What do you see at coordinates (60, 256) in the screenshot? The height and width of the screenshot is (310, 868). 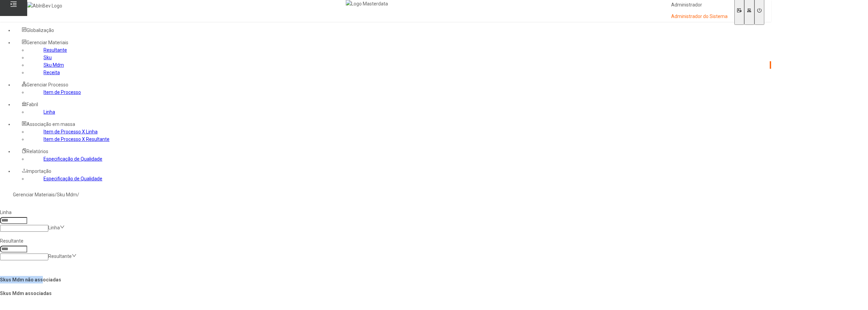 I see `nz-select-placeholder: Resultante` at bounding box center [60, 256].